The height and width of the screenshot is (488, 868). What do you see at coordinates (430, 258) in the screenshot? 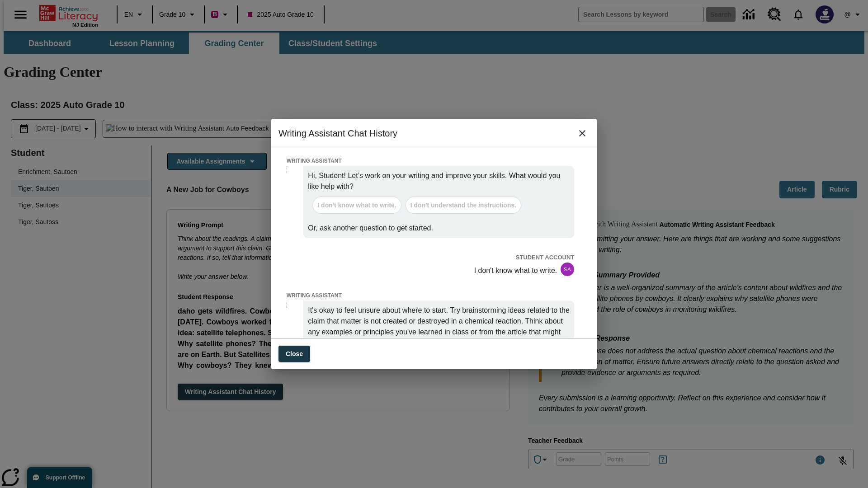
I see `p: STUDENT ACCOUNT` at bounding box center [430, 258].